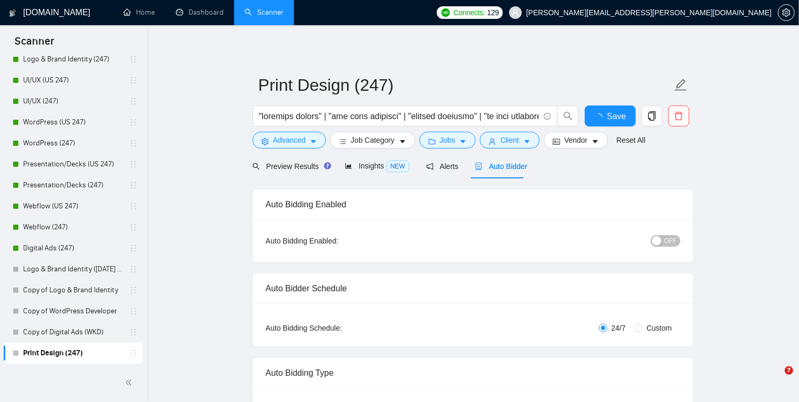  I want to click on span: idcard, so click(556, 141).